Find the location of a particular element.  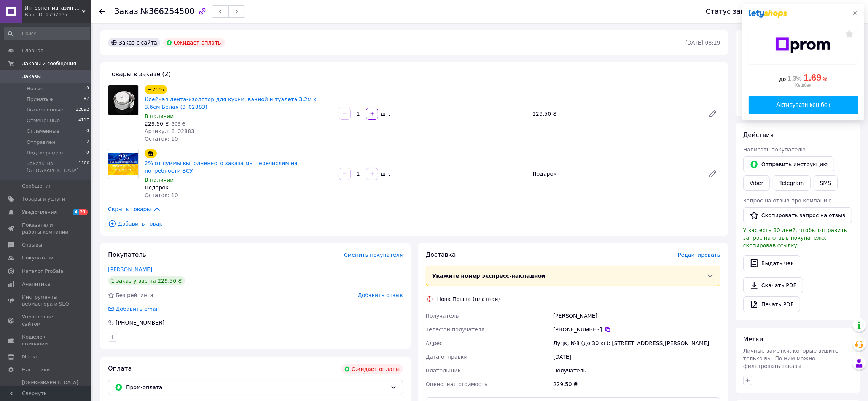

span: Написать покупателю is located at coordinates (775, 149).